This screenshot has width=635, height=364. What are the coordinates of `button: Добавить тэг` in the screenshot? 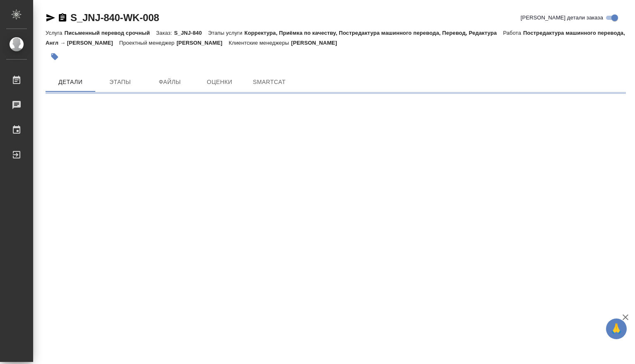 It's located at (55, 57).